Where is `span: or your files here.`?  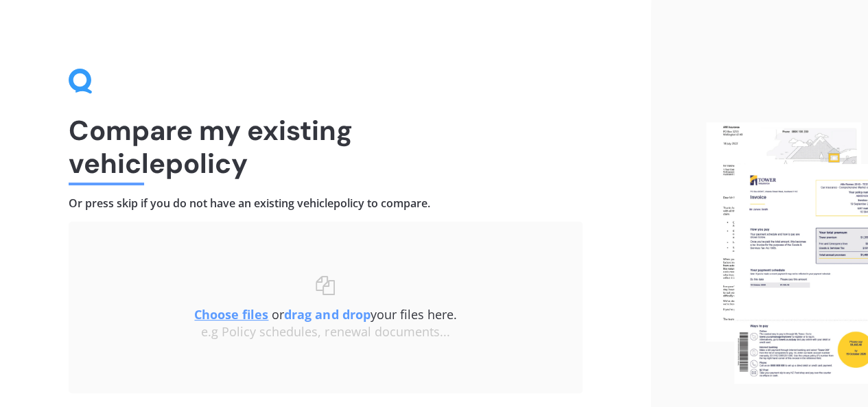
span: or your files here. is located at coordinates (325, 314).